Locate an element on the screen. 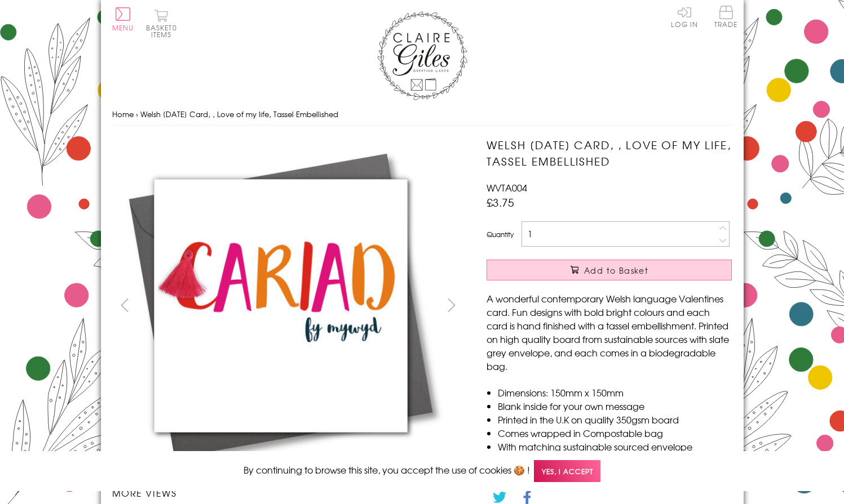  button: Menu is located at coordinates (123, 19).